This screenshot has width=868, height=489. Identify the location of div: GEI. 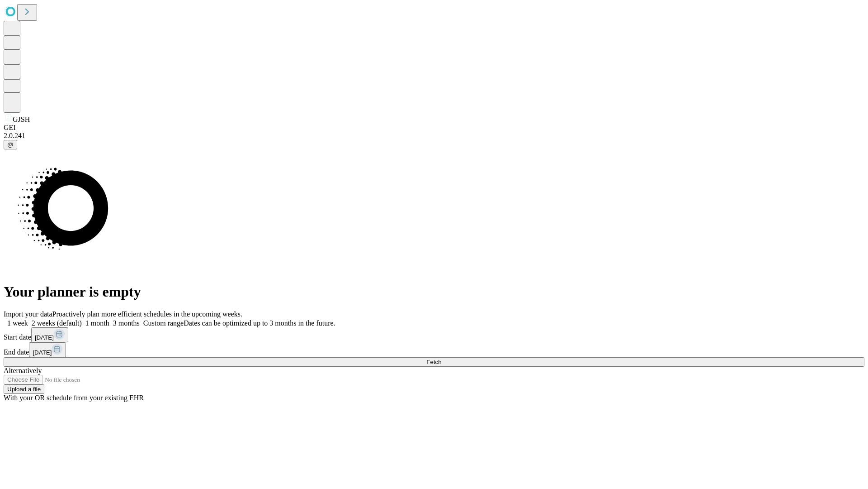
(434, 128).